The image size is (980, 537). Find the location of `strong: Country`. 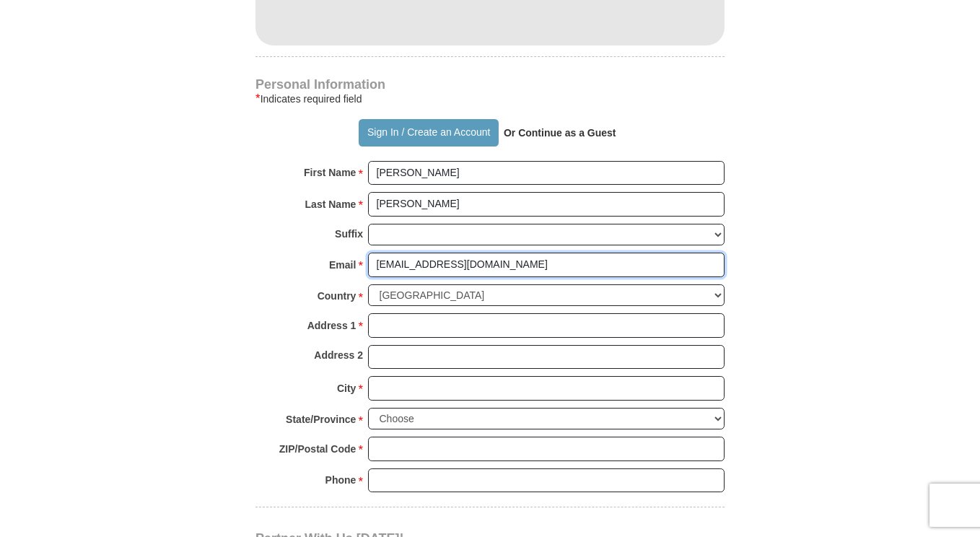

strong: Country is located at coordinates (337, 296).